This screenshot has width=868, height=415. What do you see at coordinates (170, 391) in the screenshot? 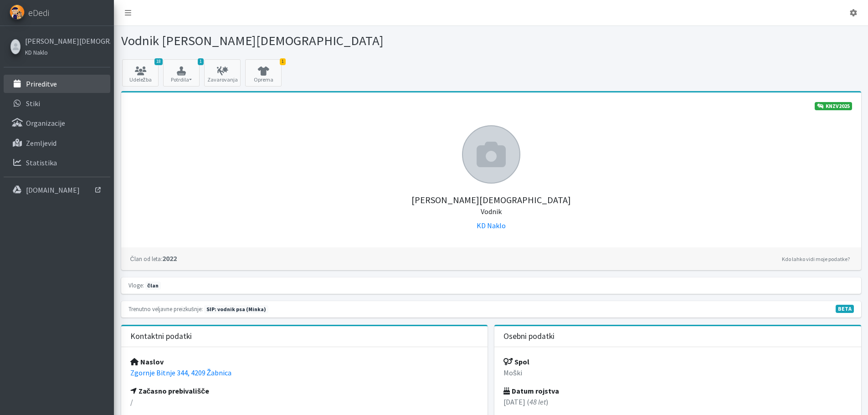
I see `strong: Začasno prebivališče` at bounding box center [170, 391].